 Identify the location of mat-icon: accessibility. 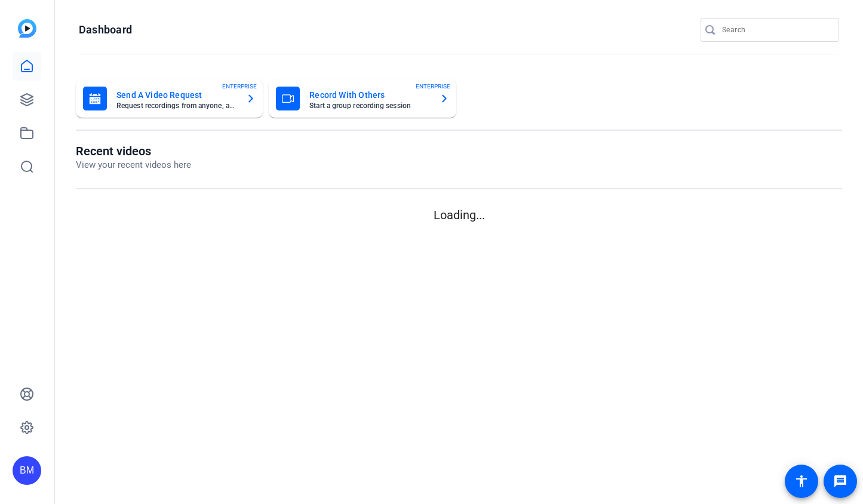
(802, 481).